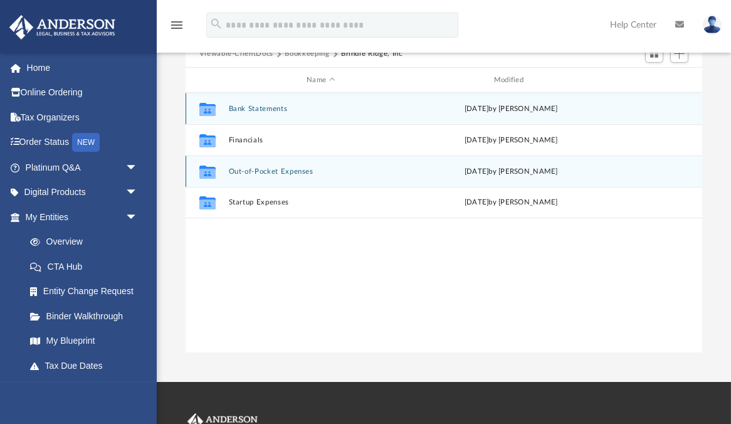  I want to click on a: My Entitiesarrow_drop_down, so click(83, 217).